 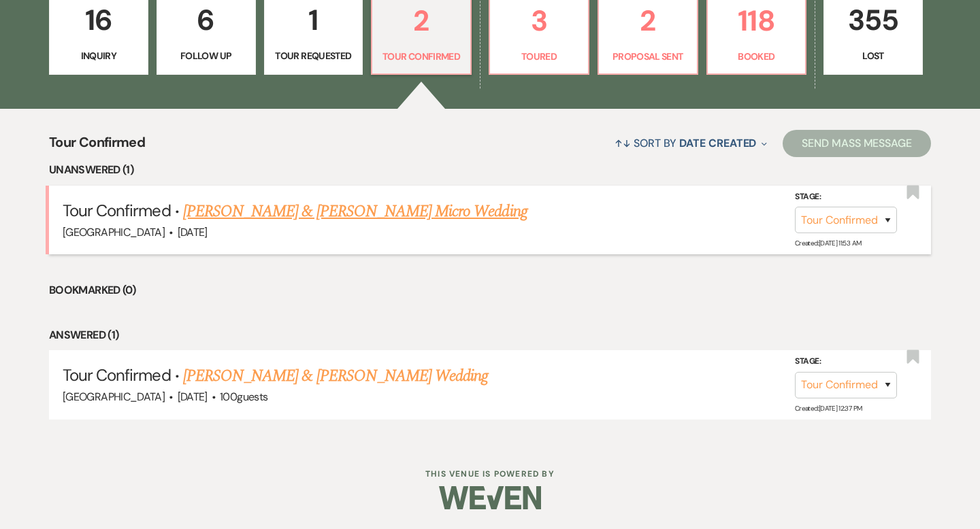 I want to click on img: Weven Logo, so click(x=490, y=498).